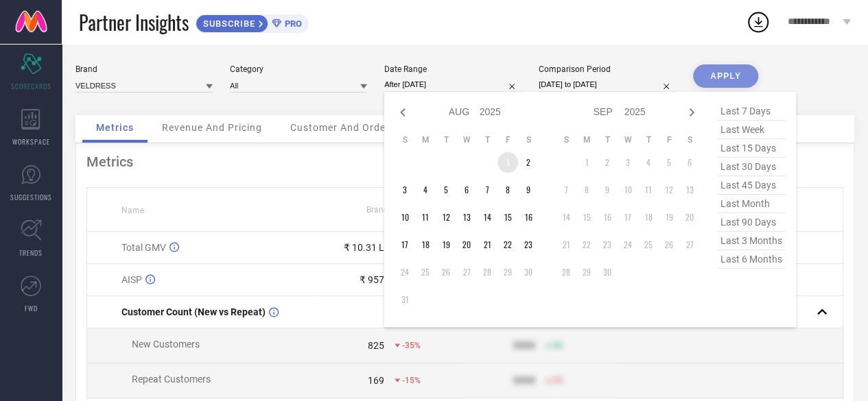  What do you see at coordinates (607, 163) in the screenshot?
I see `td: Tue Sep 02 2025` at bounding box center [607, 163].